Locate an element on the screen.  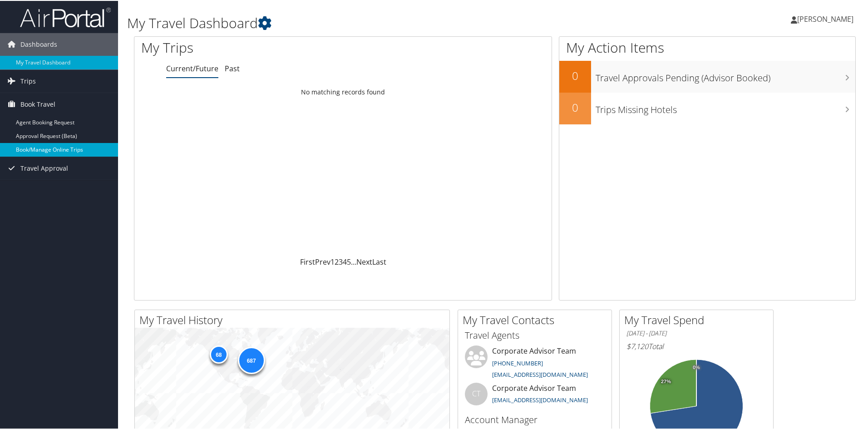
a: Prev is located at coordinates (322, 261).